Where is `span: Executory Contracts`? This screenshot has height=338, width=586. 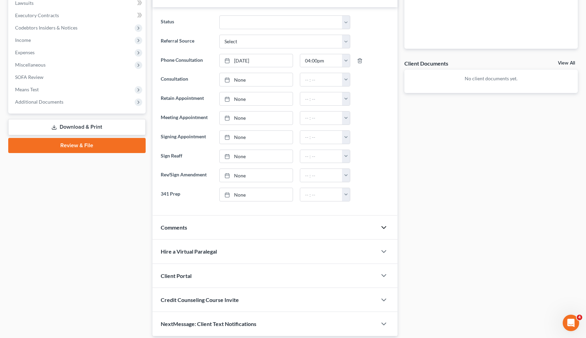 span: Executory Contracts is located at coordinates (37, 15).